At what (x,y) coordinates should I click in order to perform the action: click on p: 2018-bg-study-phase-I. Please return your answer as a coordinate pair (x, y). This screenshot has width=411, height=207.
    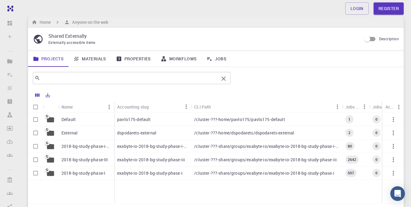
    Looking at the image, I should click on (83, 173).